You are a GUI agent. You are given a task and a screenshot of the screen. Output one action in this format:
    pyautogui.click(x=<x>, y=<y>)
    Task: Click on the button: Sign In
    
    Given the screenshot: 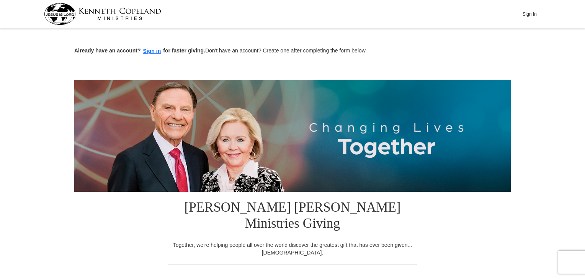 What is the action you would take?
    pyautogui.click(x=530, y=14)
    